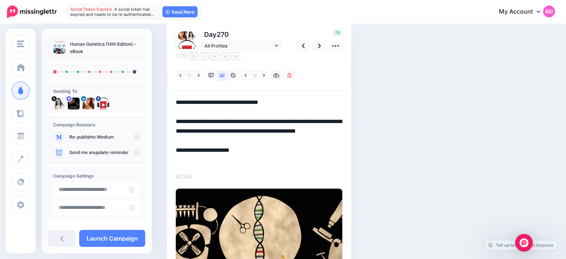  Describe the element at coordinates (112, 12) in the screenshot. I see `span: A social token has expired and needs to be re-authenticated…` at that location.